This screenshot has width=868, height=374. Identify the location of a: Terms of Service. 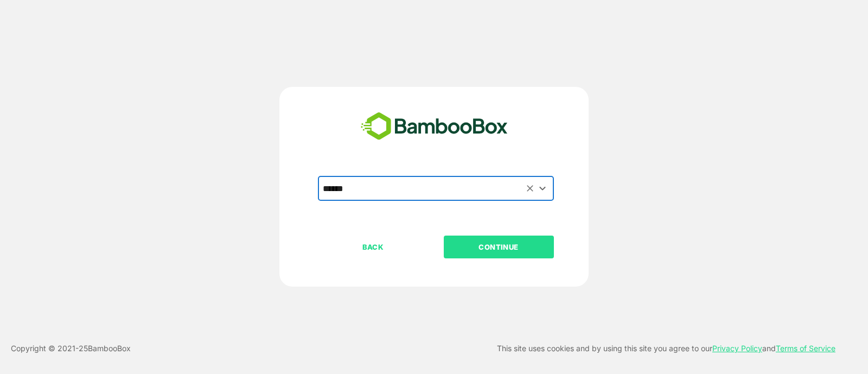
(806, 348).